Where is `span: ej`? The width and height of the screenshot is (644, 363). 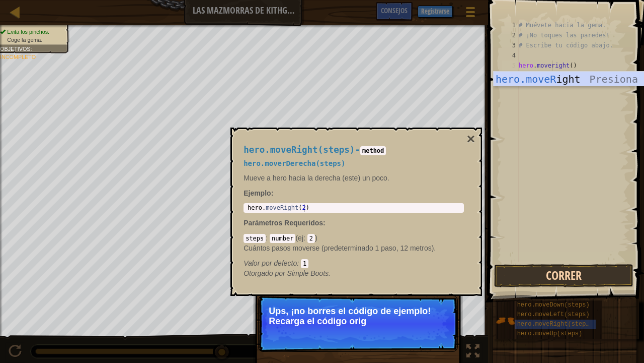 span: ej is located at coordinates (301, 238).